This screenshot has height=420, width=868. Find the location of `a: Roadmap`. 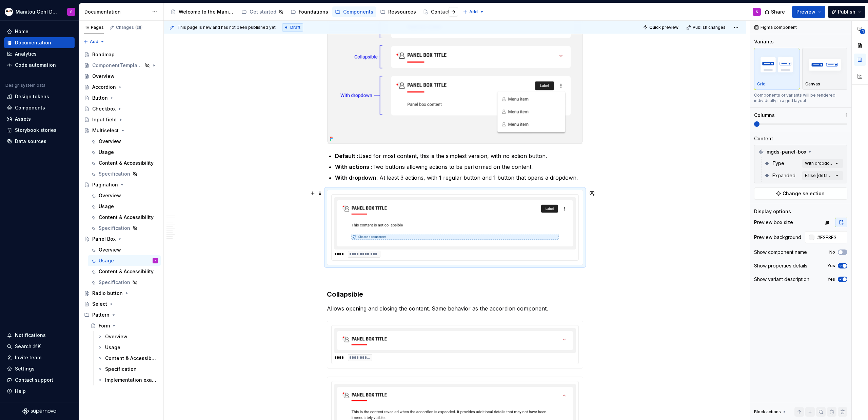

a: Roadmap is located at coordinates (121, 55).